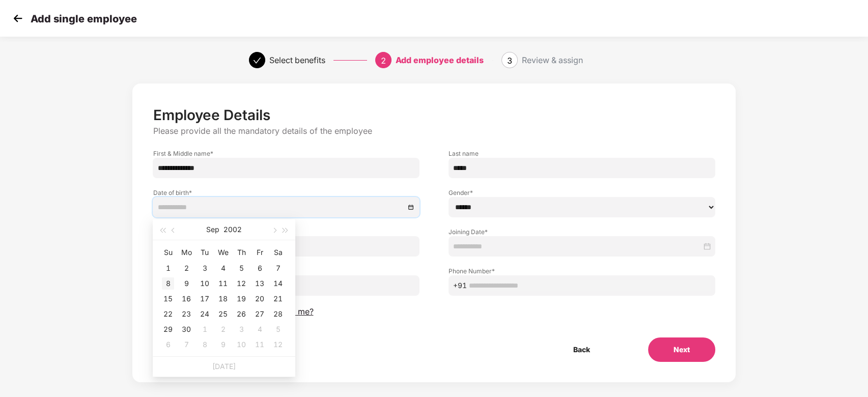  What do you see at coordinates (241, 299) in the screenshot?
I see `td: 2002-09-19` at bounding box center [241, 299].